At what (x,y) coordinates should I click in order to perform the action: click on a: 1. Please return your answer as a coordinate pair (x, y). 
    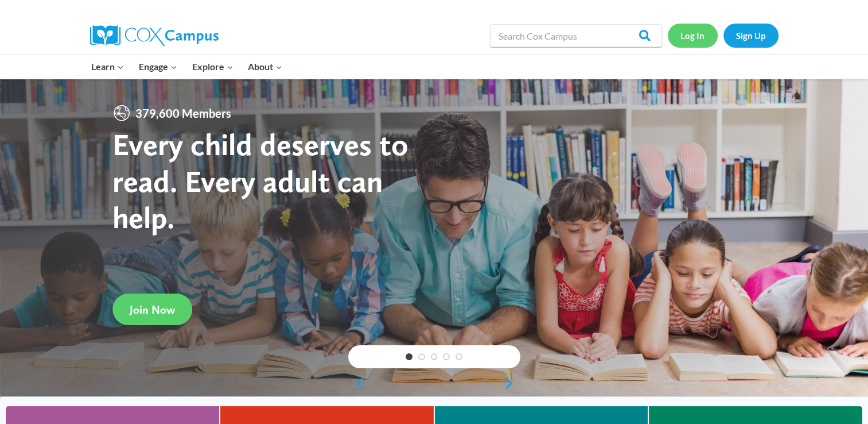
    Looking at the image, I should click on (409, 357).